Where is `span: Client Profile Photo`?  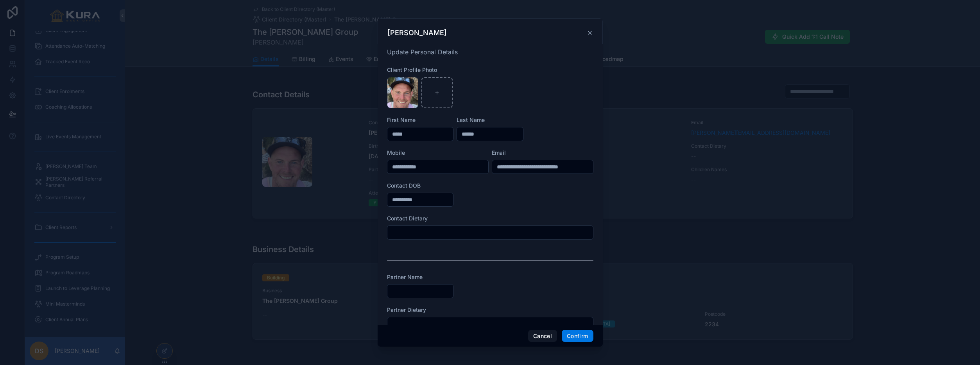
span: Client Profile Photo is located at coordinates (412, 70).